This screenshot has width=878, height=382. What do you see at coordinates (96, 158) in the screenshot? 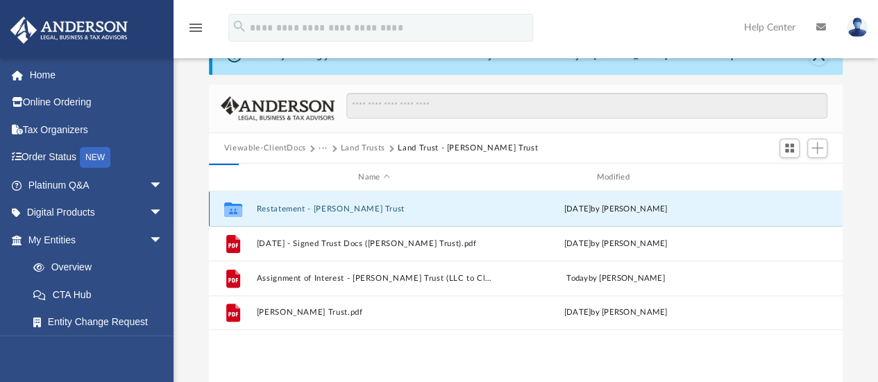
I see `a: Order StatusNEW` at bounding box center [96, 158].